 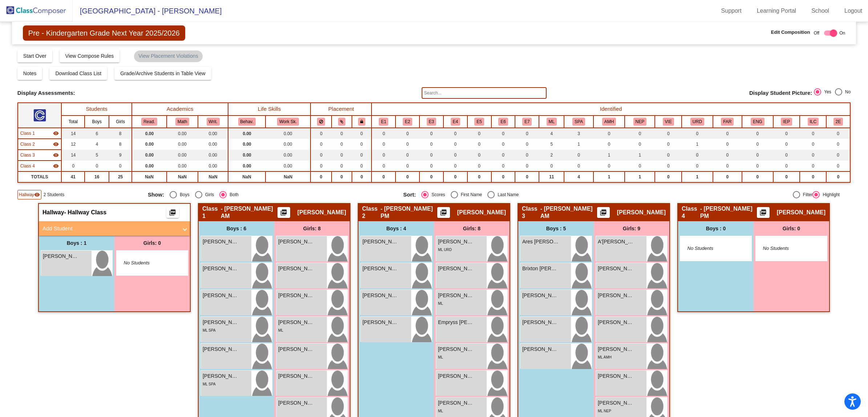 I want to click on span: Pre - Kindergarten Grade Next Year 2025/2026, so click(x=104, y=33).